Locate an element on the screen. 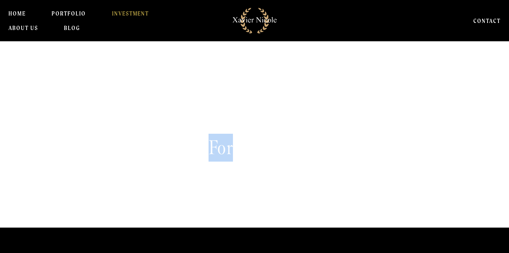 This screenshot has height=253, width=509. a: INVESTMENT is located at coordinates (130, 13).